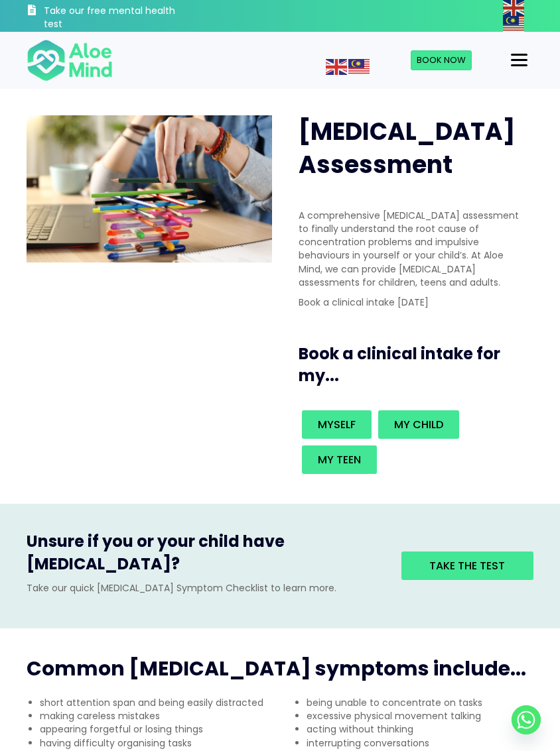 The image size is (560, 751). What do you see at coordinates (467, 565) in the screenshot?
I see `a: Take the test` at bounding box center [467, 565].